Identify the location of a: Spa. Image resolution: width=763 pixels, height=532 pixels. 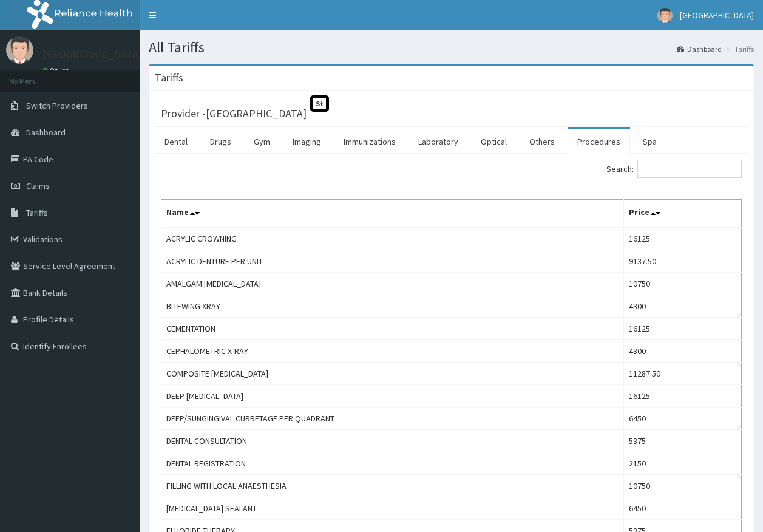
(649, 141).